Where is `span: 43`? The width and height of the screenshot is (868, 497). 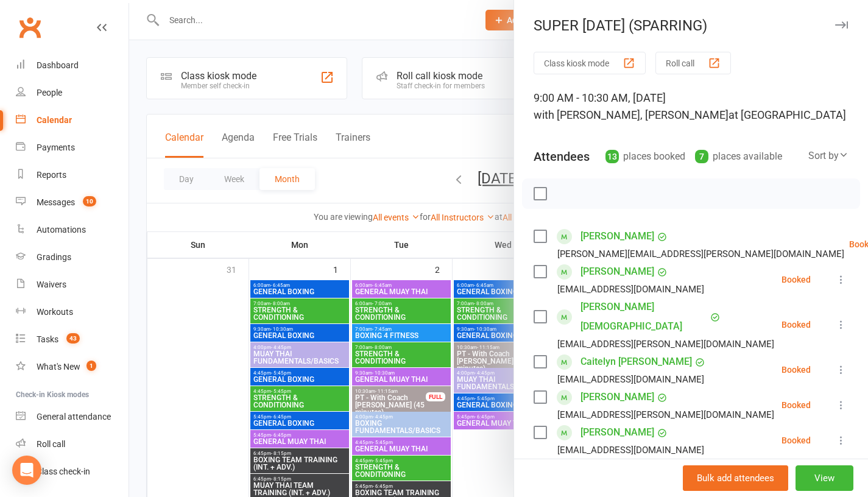
span: 43 is located at coordinates (73, 338).